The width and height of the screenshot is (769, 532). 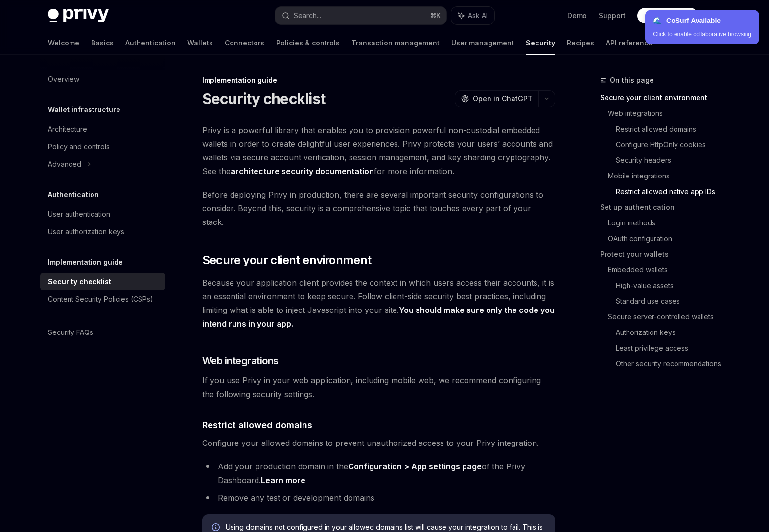 What do you see at coordinates (200, 43) in the screenshot?
I see `a: Wallets` at bounding box center [200, 43].